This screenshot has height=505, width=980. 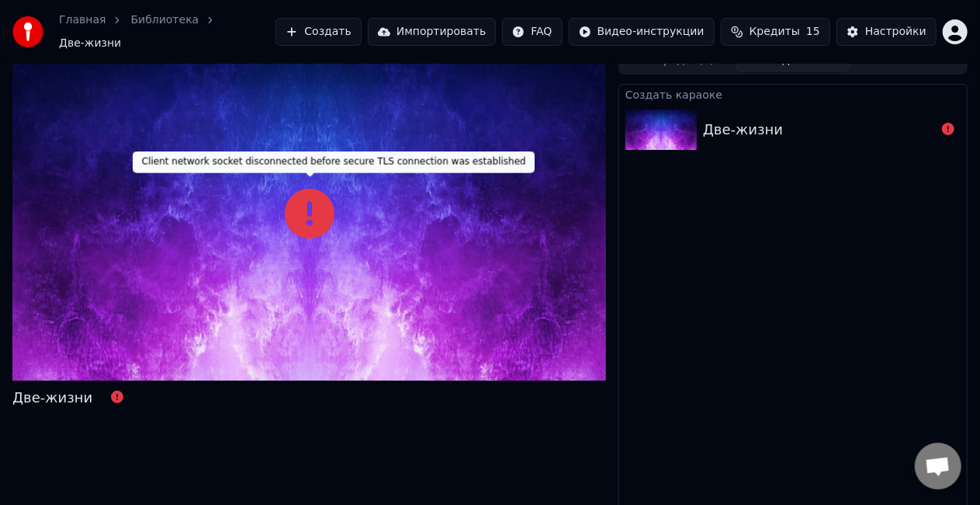 What do you see at coordinates (896, 31) in the screenshot?
I see `div: Настройки` at bounding box center [896, 31].